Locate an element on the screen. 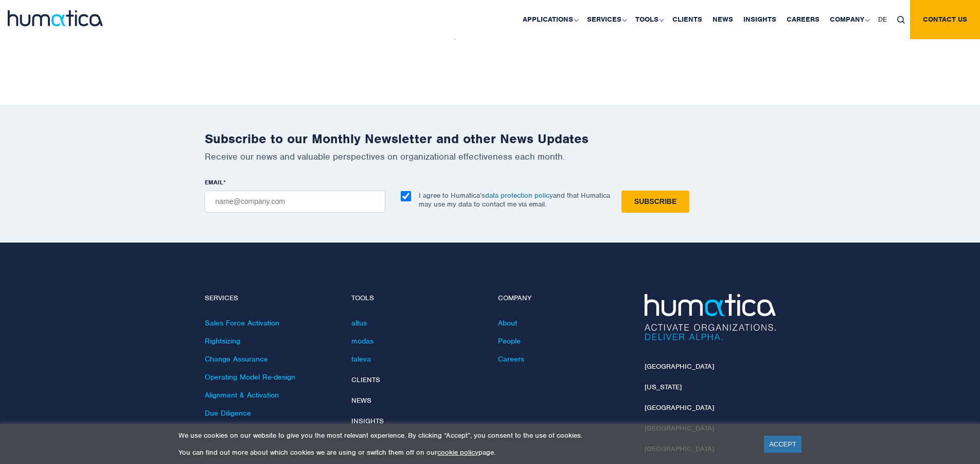  a: Change Assurance is located at coordinates (236, 359).